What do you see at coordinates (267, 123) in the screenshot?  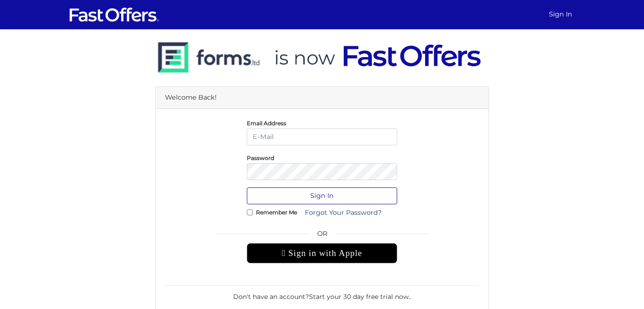 I see `label: Email Address` at bounding box center [267, 123].